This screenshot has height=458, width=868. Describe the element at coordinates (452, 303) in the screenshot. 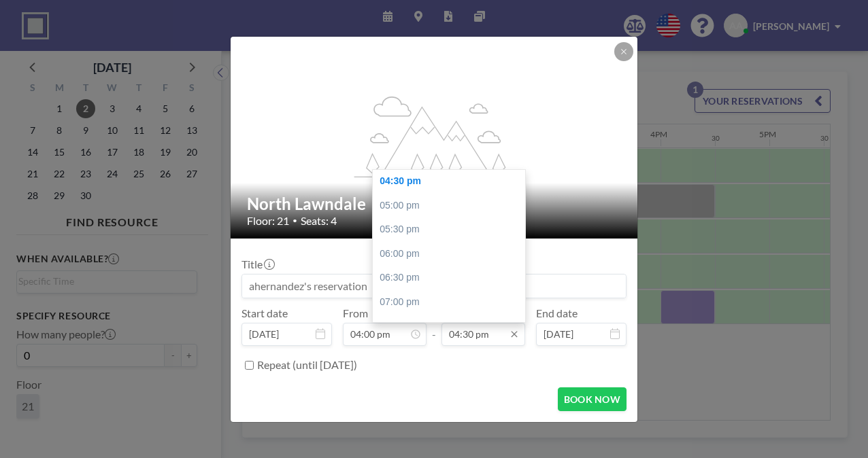

I see `div: 07:00 pm` at that location.